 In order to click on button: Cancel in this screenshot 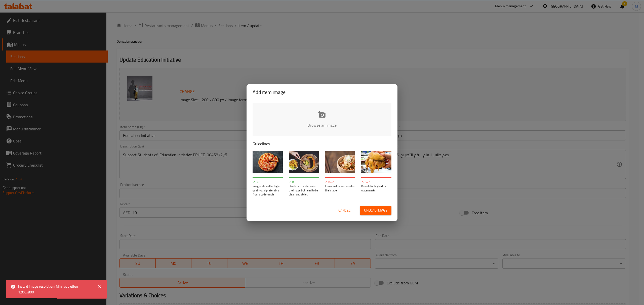, I will do `click(344, 210)`.